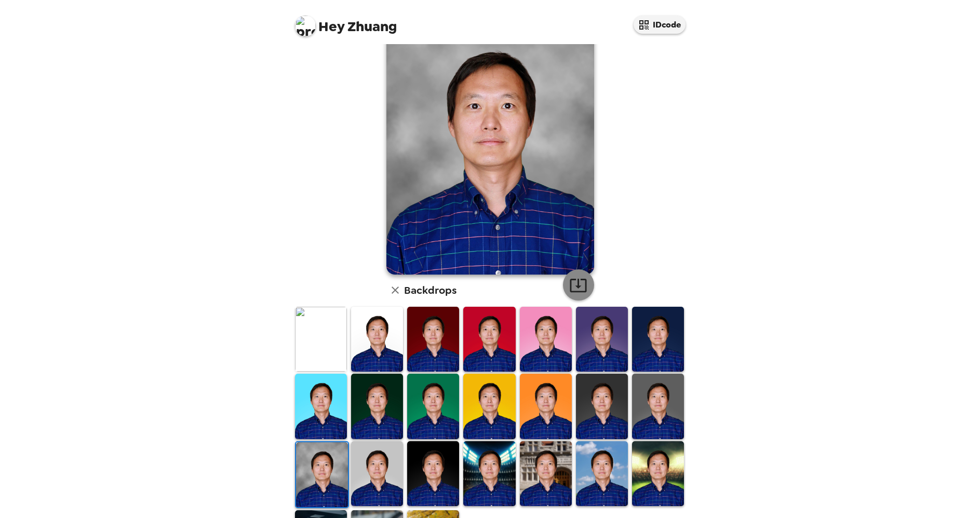 This screenshot has width=980, height=518. What do you see at coordinates (490, 144) in the screenshot?
I see `img: user` at bounding box center [490, 144].